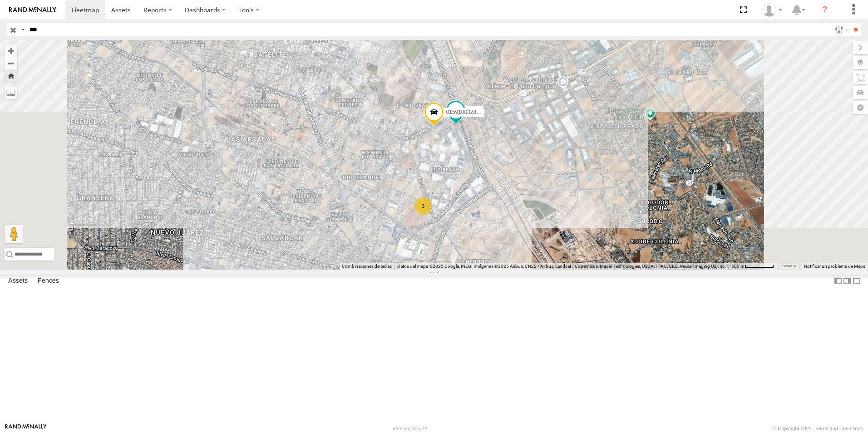 The height and width of the screenshot is (433, 868). What do you see at coordinates (840, 30) in the screenshot?
I see `label: Search Filter Options` at bounding box center [840, 30].